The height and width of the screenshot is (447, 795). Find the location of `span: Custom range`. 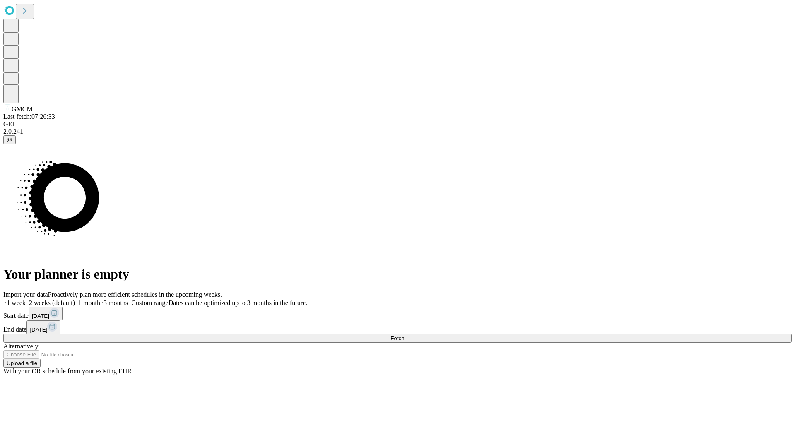

span: Custom range is located at coordinates (149, 303).